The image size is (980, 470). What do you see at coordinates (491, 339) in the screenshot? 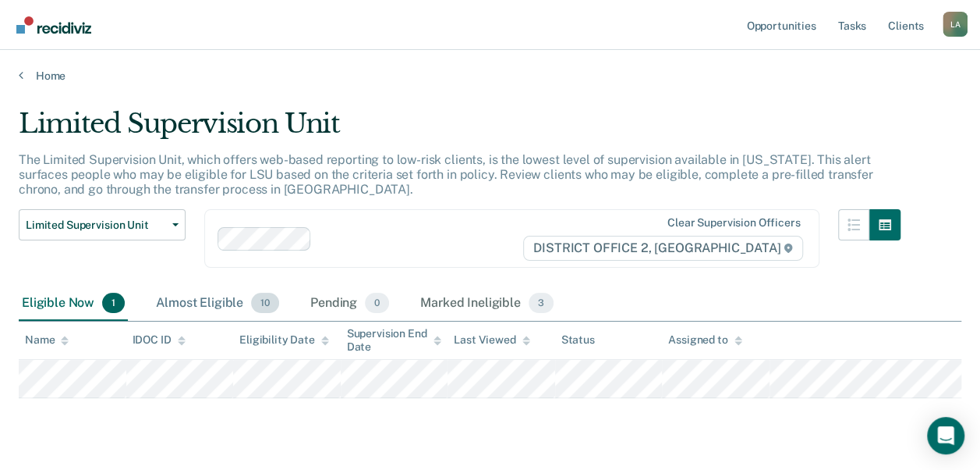
I see `div: Last Viewed` at bounding box center [491, 339].